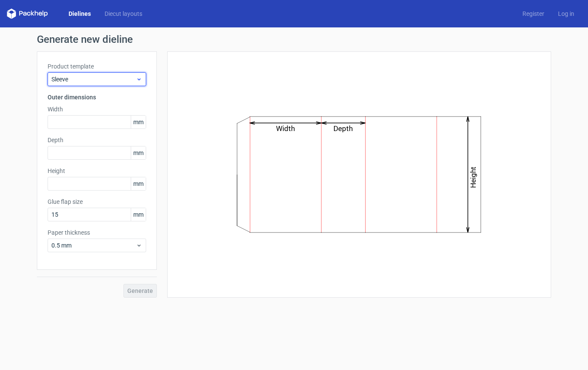 This screenshot has height=370, width=588. Describe the element at coordinates (533, 14) in the screenshot. I see `a: Register` at that location.